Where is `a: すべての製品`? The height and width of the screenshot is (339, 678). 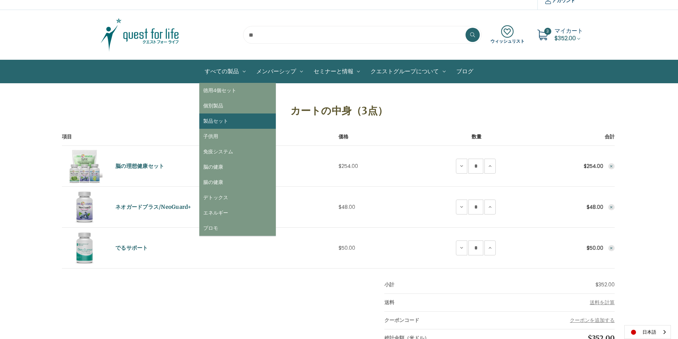
a: すべての製品 is located at coordinates (225, 72).